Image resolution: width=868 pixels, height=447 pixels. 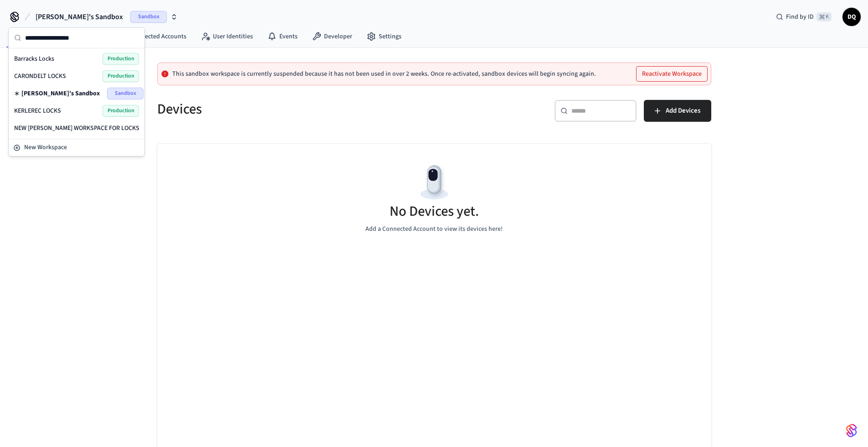 I want to click on a: User Identities, so click(x=227, y=36).